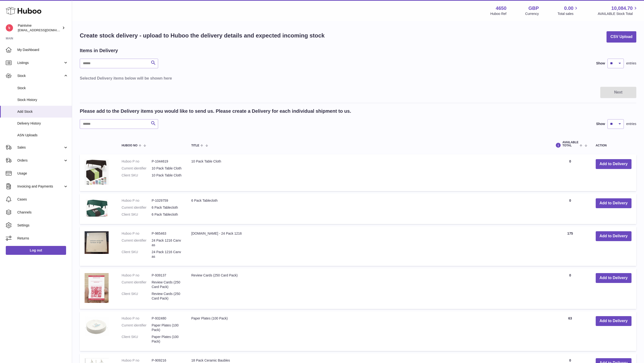 This screenshot has height=363, width=644. What do you see at coordinates (368, 331) in the screenshot?
I see `td: Paper Plates (100 Pack)` at bounding box center [368, 331].